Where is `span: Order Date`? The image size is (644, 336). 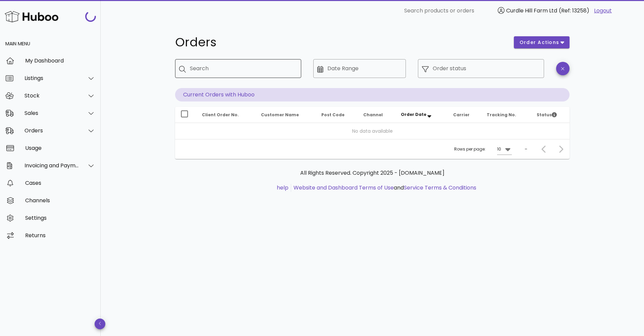
span: Order Date is located at coordinates (414, 114).